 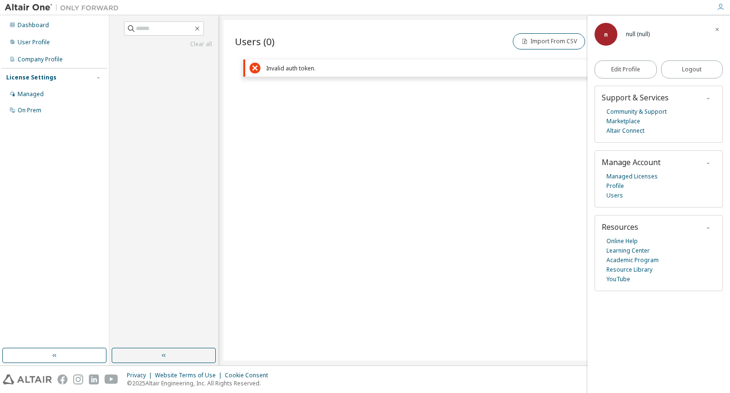 I want to click on span: Users (0), so click(x=255, y=41).